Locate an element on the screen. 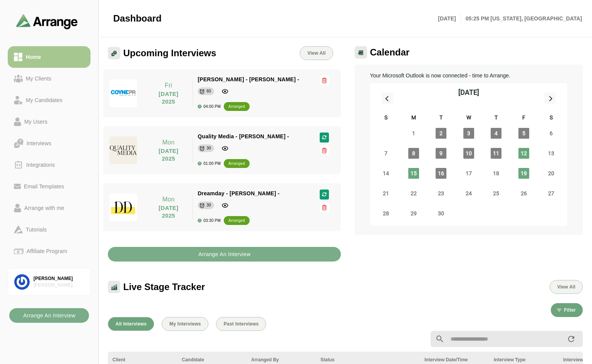 This screenshot has width=592, height=364. span: Thursday, September 18, 2025 is located at coordinates (496, 173).